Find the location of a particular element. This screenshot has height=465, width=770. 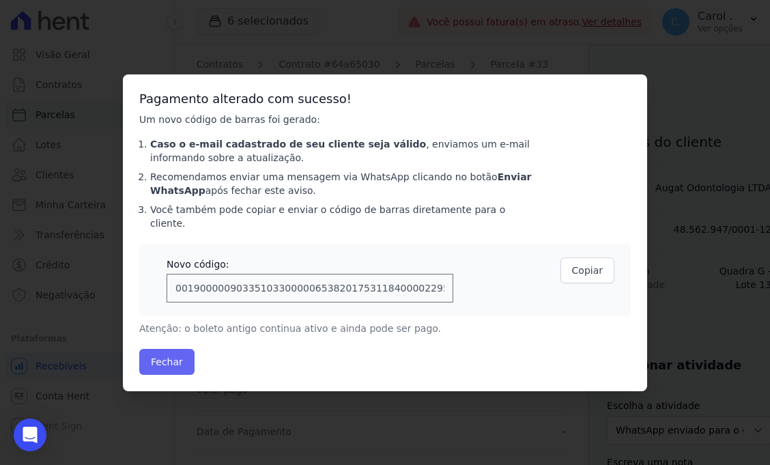

button: Copiar is located at coordinates (587, 270).